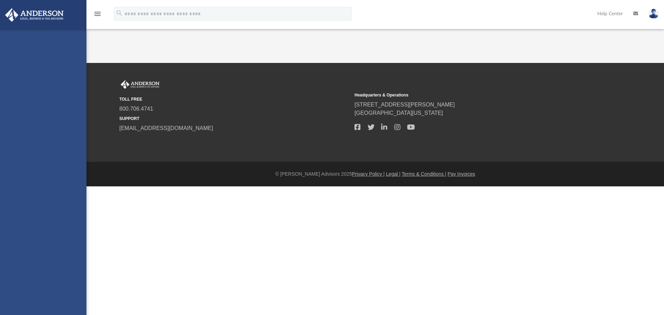 The height and width of the screenshot is (315, 664). I want to click on small: Headquarters & Operations, so click(470, 95).